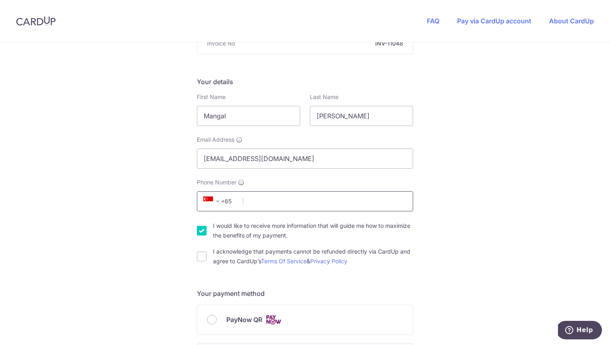  What do you see at coordinates (361, 116) in the screenshot?
I see `input: Last name` at bounding box center [361, 116].